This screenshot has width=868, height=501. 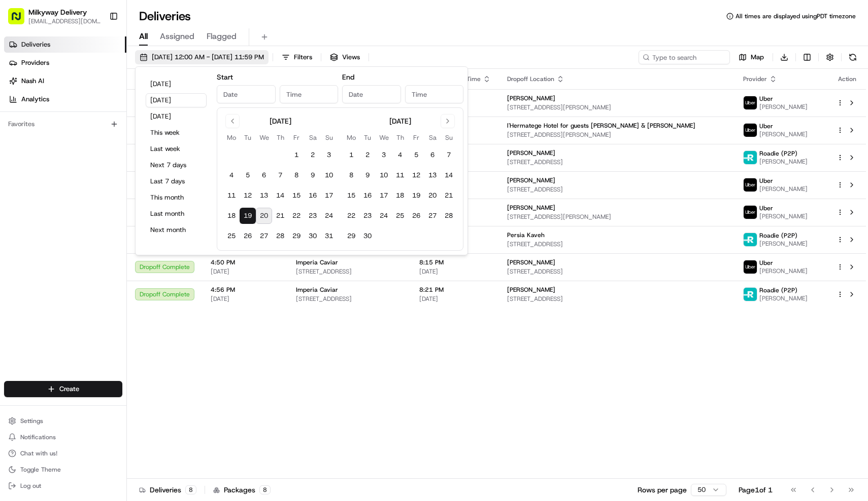 What do you see at coordinates (176, 182) in the screenshot?
I see `button: Last 7 days` at bounding box center [176, 182].